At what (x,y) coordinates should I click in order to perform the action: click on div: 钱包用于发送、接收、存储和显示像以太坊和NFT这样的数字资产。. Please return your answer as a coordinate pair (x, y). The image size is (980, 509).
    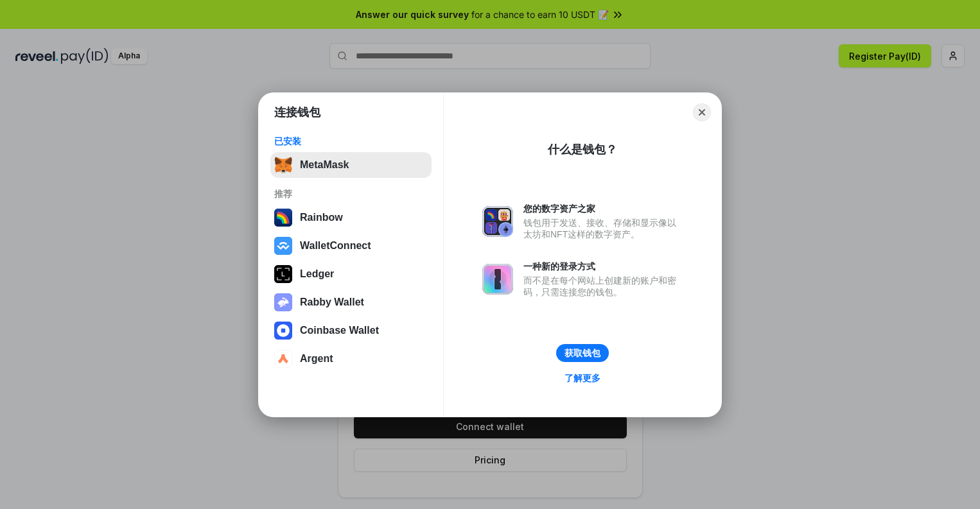
    Looking at the image, I should click on (603, 229).